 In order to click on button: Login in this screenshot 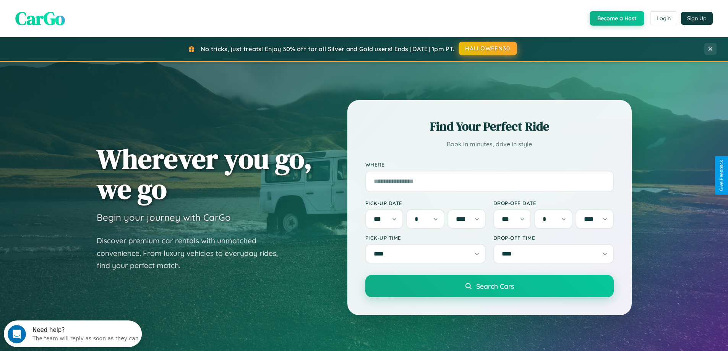, I will do `click(663, 18)`.